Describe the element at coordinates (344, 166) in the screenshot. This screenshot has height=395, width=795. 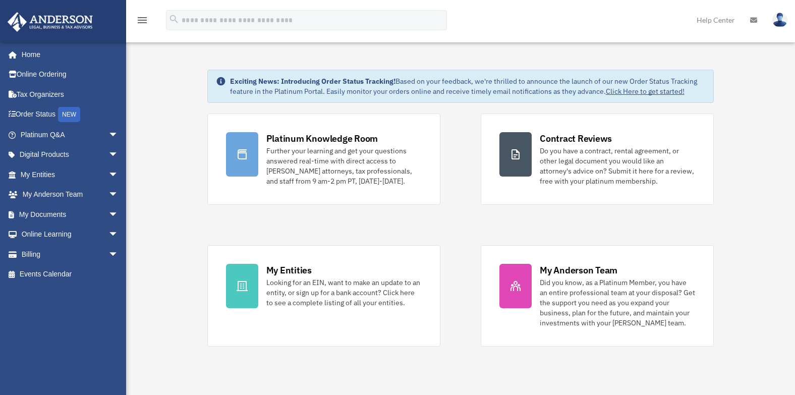
I see `div: Further your learning and get your questions answered real-time with direct access to [PERSON_NAM...` at that location.